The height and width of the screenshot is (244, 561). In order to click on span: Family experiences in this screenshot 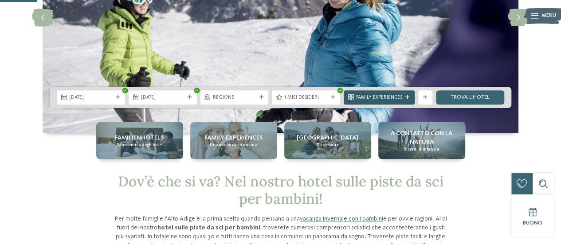, I will do `click(234, 138)`.